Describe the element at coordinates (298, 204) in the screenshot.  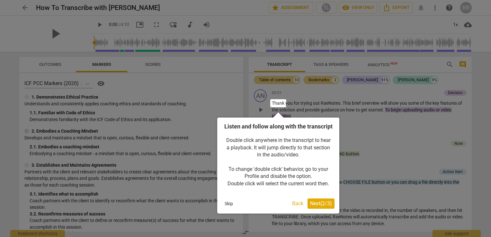
I see `button: Back` at that location.